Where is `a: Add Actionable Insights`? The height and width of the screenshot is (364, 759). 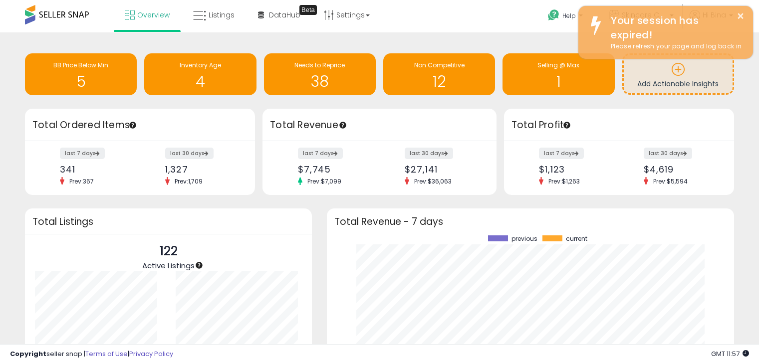
a: Add Actionable Insights is located at coordinates (678, 74).